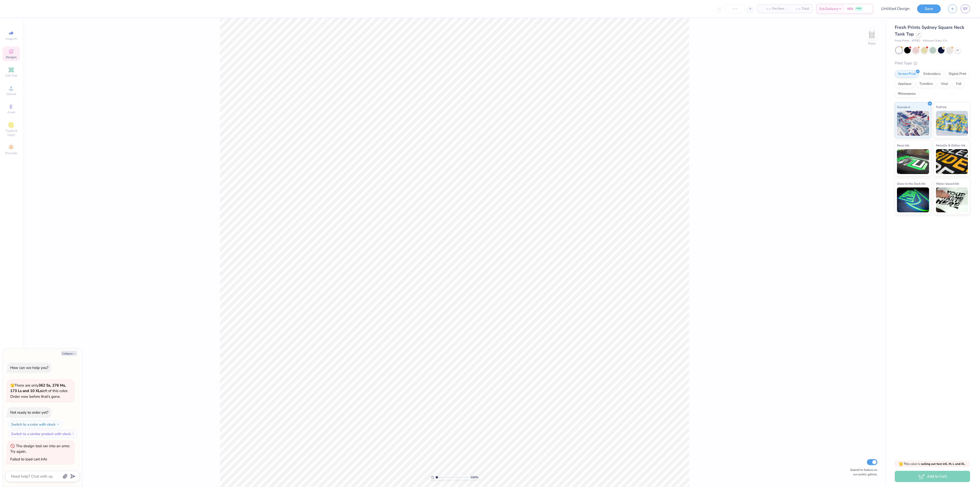 The image size is (980, 487). I want to click on button: Collapse, so click(69, 354).